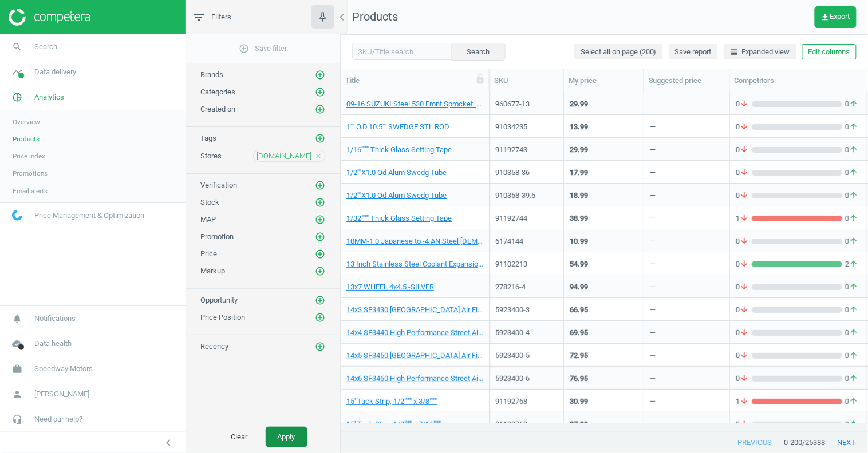 This screenshot has width=868, height=453. What do you see at coordinates (168, 443) in the screenshot?
I see `i: chevron_left` at bounding box center [168, 443].